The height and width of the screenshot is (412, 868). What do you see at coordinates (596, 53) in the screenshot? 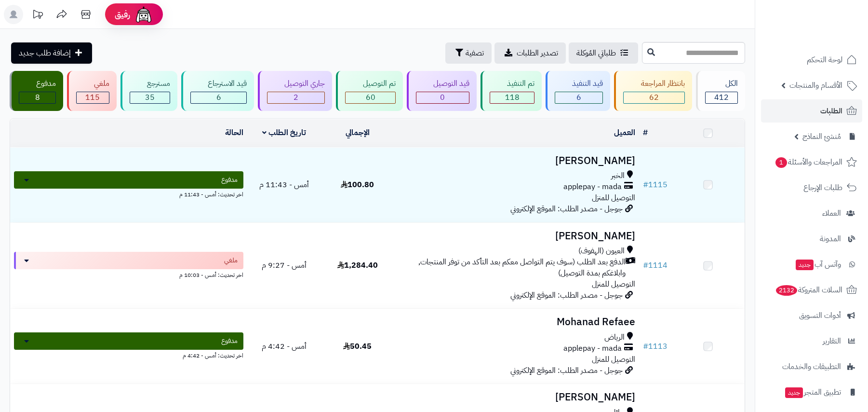
I see `span: طلباتي المُوكلة` at bounding box center [596, 53].